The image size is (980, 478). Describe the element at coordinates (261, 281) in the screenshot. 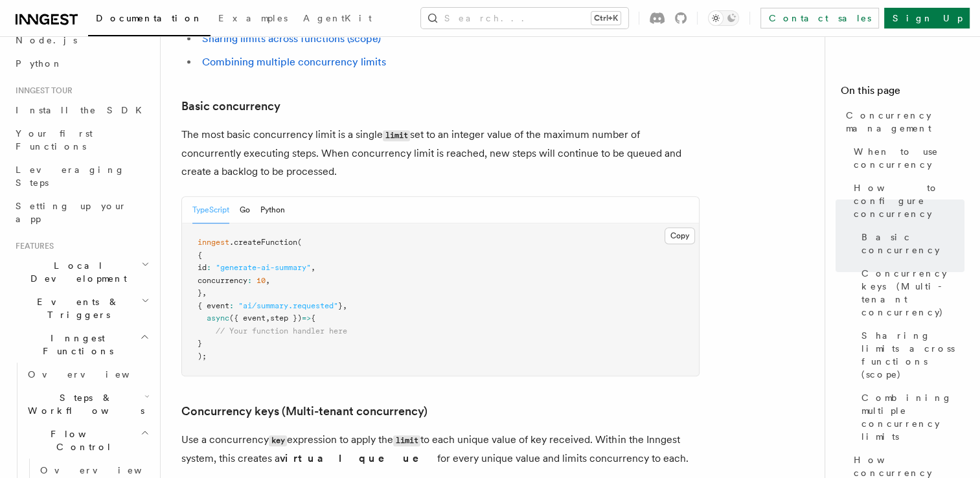

I see `span: 10` at that location.